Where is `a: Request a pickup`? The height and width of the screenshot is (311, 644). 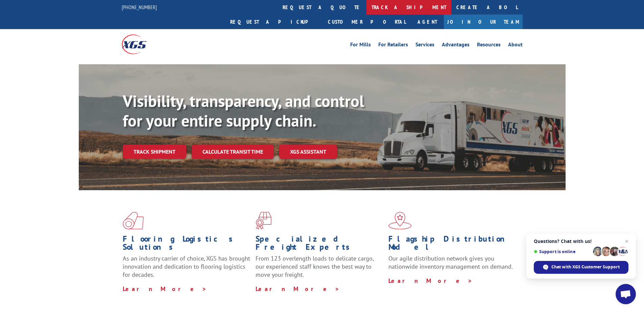
a: Request a pickup is located at coordinates (274, 21).